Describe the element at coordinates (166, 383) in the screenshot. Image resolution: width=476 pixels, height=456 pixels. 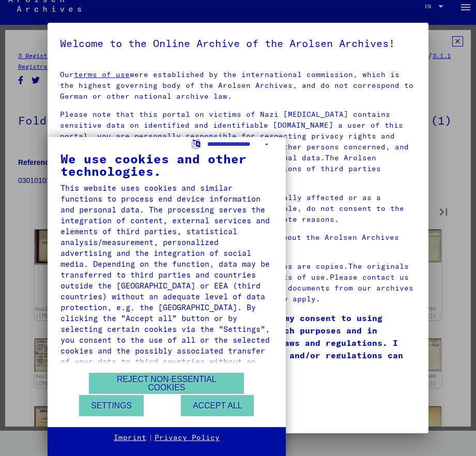
I see `button: Reject non-essential cookies` at that location.